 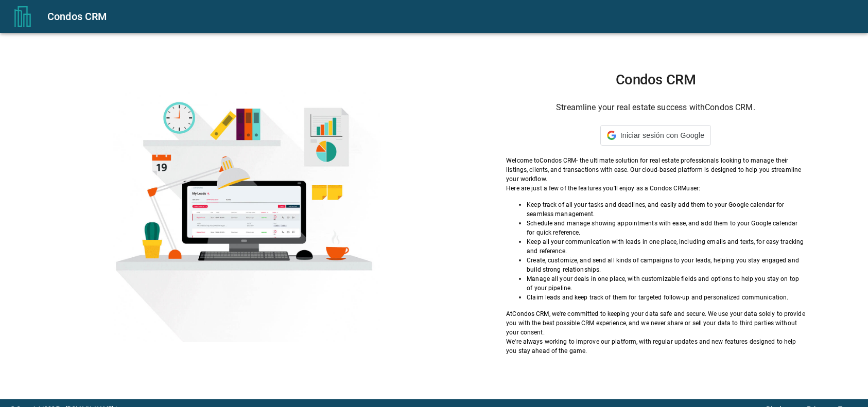 What do you see at coordinates (666, 265) in the screenshot?
I see `p: Create, customize, and send all kinds of campaigns to your leads, helping you stay engaged and bu...` at bounding box center [666, 265].